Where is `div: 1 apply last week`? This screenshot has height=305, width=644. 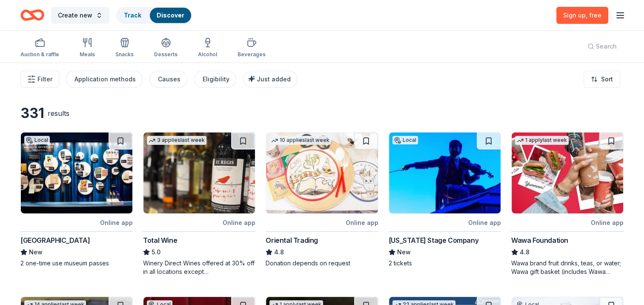
div: 1 apply last week is located at coordinates (542, 140).